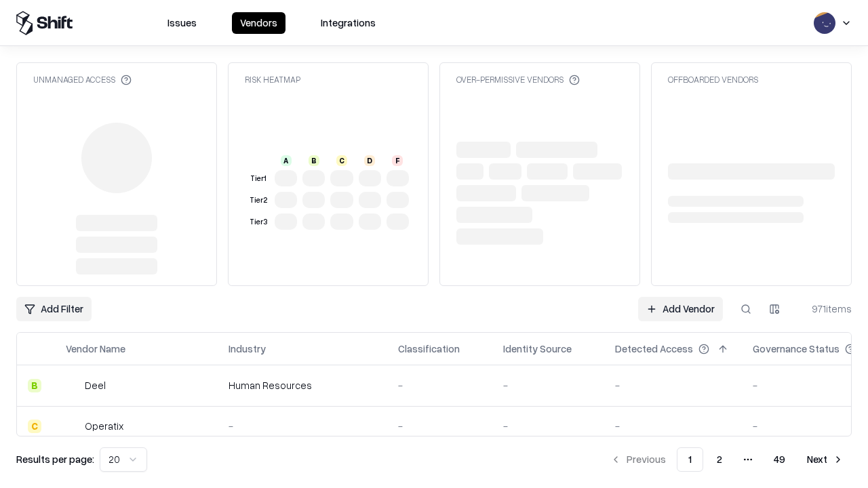 Image resolution: width=868 pixels, height=488 pixels. What do you see at coordinates (104, 426) in the screenshot?
I see `div: Operatix` at bounding box center [104, 426].